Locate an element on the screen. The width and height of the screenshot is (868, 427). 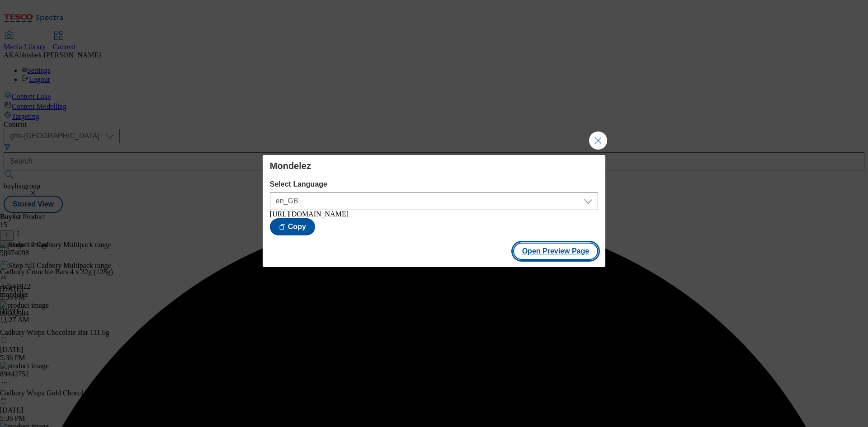
button: Close Modal is located at coordinates (598, 141).